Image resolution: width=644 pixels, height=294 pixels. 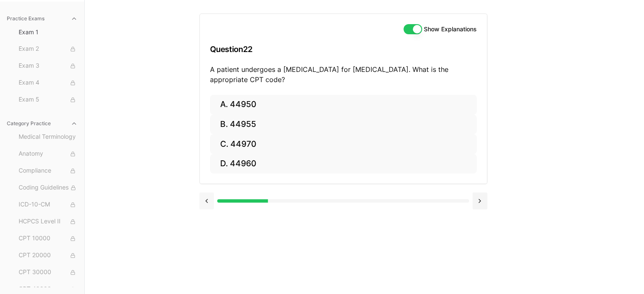 I want to click on button: B. 44955, so click(x=343, y=125).